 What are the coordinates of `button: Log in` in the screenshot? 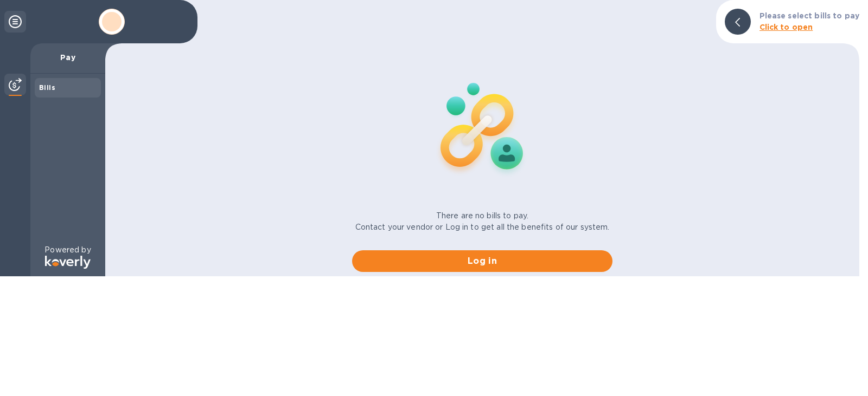 It's located at (482, 262).